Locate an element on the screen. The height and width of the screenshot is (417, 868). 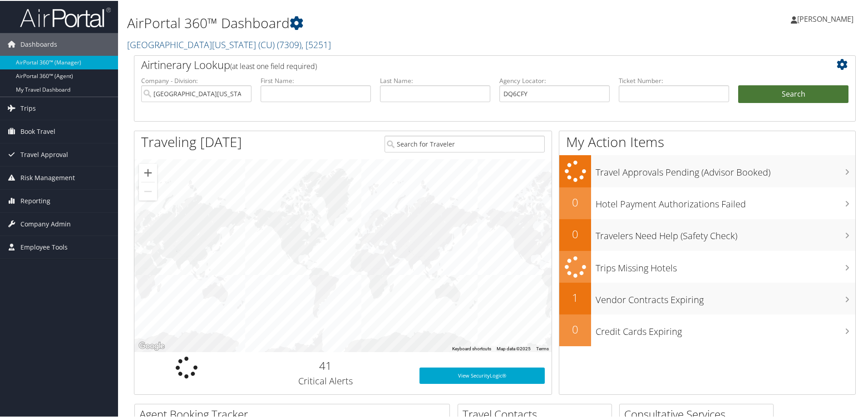
button: Zoom out is located at coordinates (148, 191).